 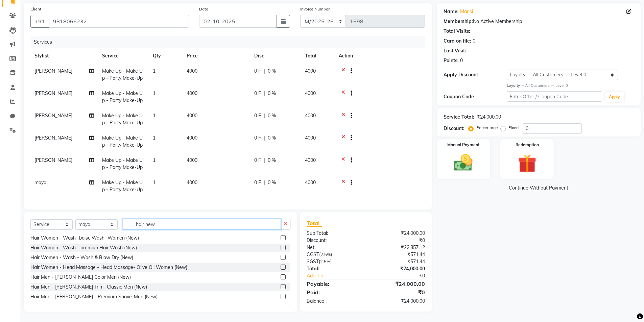 I want to click on div: Apply Discount, so click(x=475, y=75).